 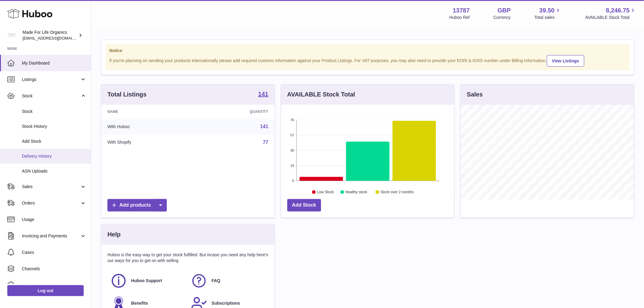 I want to click on img: internalAdmin-13787@internal.huboo.com, so click(x=12, y=35).